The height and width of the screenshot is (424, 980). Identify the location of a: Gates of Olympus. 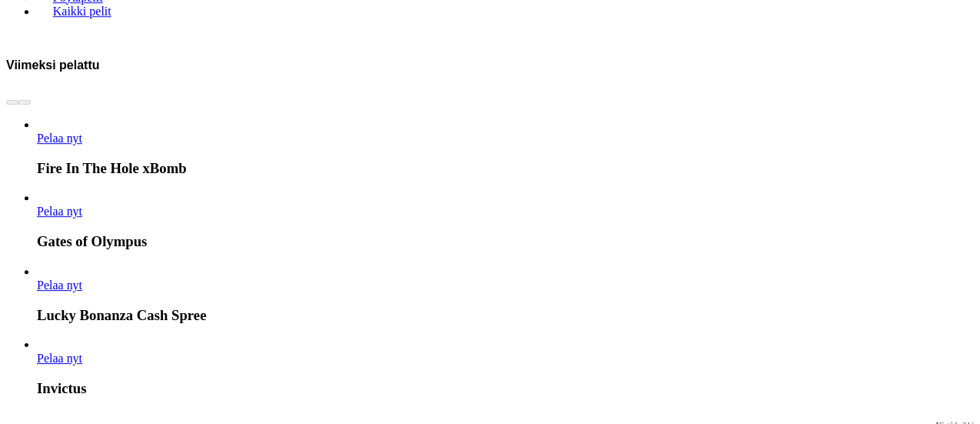
(59, 211).